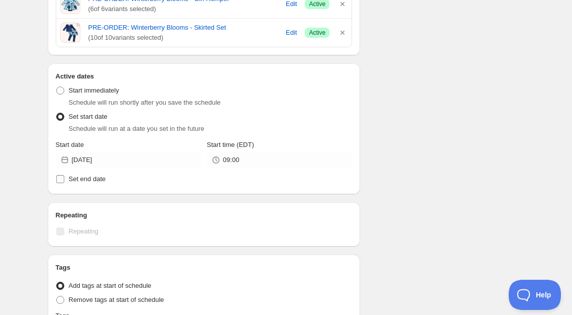 The width and height of the screenshot is (572, 315). Describe the element at coordinates (317, 33) in the screenshot. I see `span: Active` at that location.